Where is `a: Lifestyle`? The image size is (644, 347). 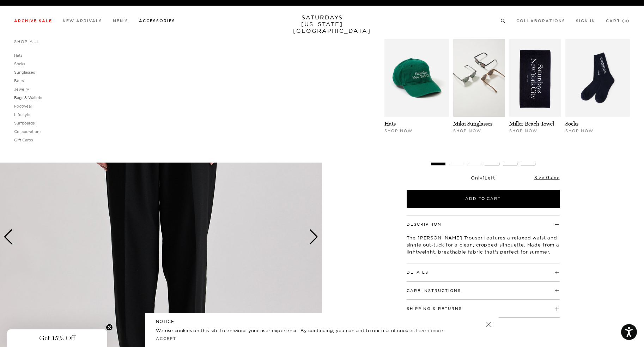
a: Lifestyle is located at coordinates (23, 115).